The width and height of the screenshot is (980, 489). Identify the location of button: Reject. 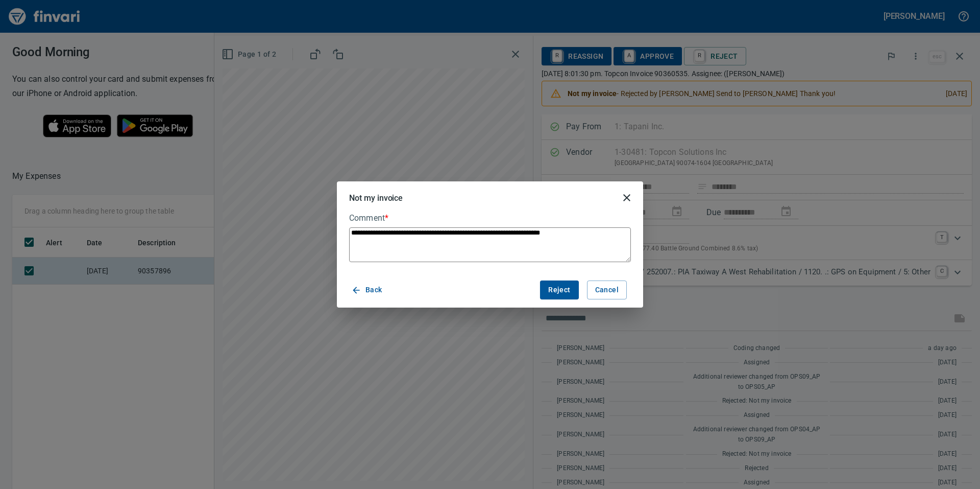
(559, 290).